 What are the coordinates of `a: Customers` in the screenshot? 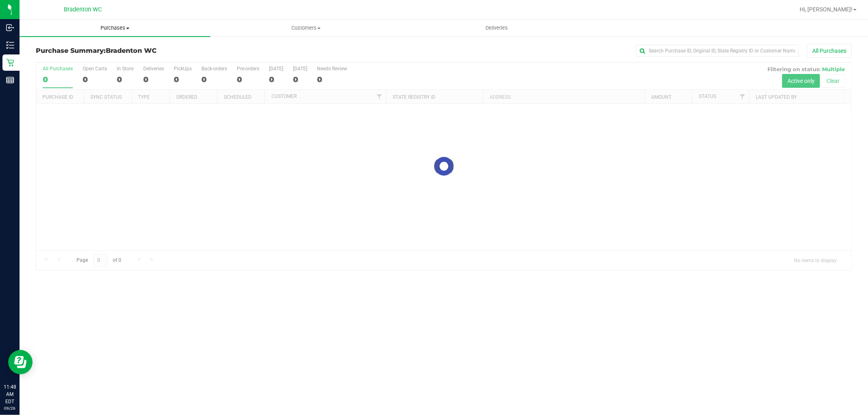 It's located at (305, 28).